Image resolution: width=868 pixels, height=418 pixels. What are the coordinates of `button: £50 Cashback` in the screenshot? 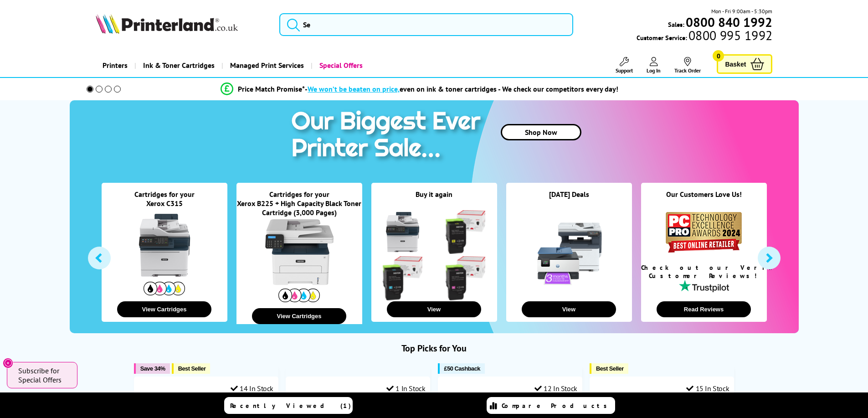 It's located at (461, 368).